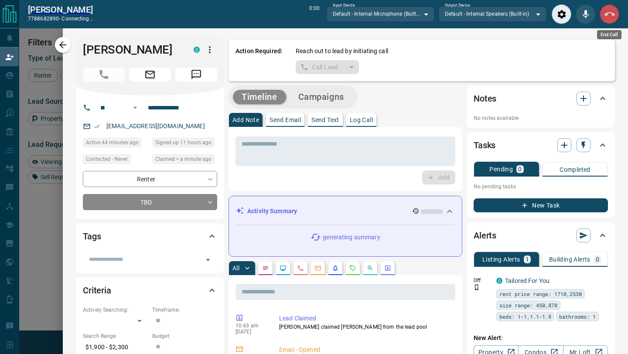 The height and width of the screenshot is (354, 628). I want to click on button: Campaigns, so click(321, 97).